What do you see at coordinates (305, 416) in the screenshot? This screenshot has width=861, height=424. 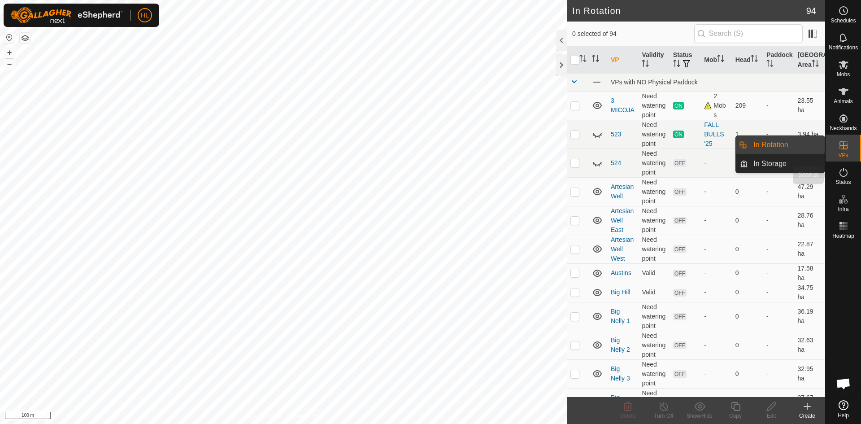 I see `a: Contact Us` at bounding box center [305, 416].